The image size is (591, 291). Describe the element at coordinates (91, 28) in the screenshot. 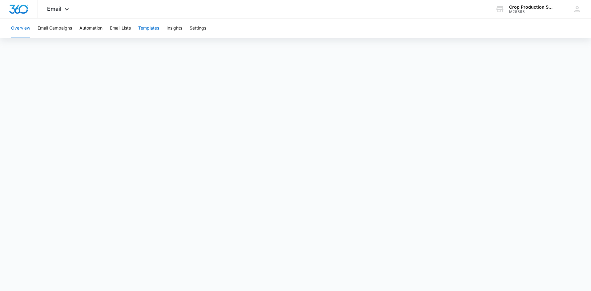

I see `button: Automation` at that location.